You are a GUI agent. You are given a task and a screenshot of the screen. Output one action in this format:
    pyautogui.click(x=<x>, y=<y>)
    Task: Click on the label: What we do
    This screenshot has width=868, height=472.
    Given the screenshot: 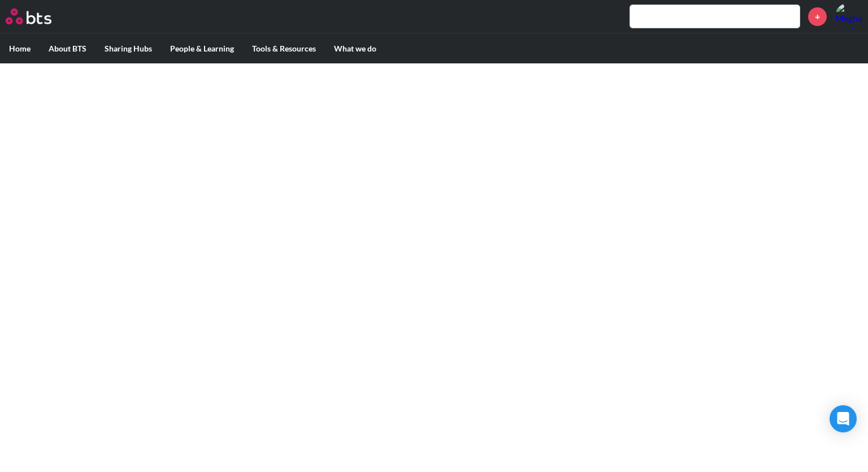 What is the action you would take?
    pyautogui.click(x=355, y=49)
    